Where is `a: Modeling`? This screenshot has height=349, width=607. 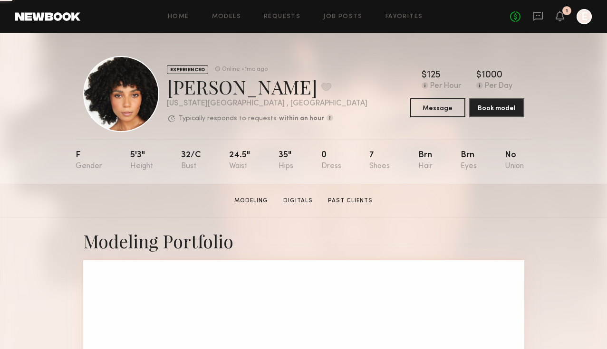 a: Modeling is located at coordinates (251, 201).